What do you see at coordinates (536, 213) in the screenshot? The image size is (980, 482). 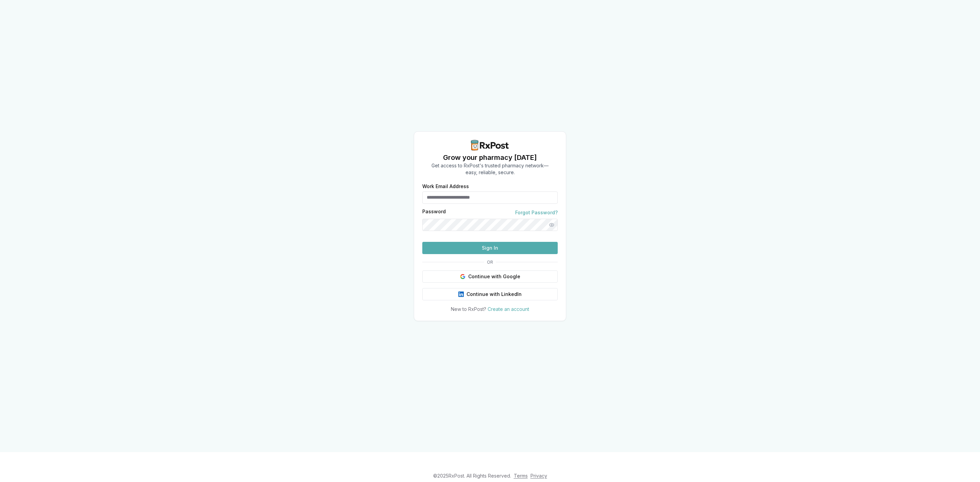 I see `a: Forgot Password?` at bounding box center [536, 213].